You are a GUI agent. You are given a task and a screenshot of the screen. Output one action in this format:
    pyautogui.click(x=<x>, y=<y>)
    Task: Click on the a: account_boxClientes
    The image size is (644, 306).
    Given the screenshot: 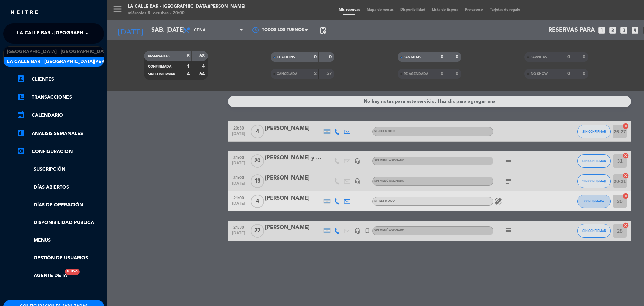 What is the action you would take?
    pyautogui.click(x=60, y=79)
    